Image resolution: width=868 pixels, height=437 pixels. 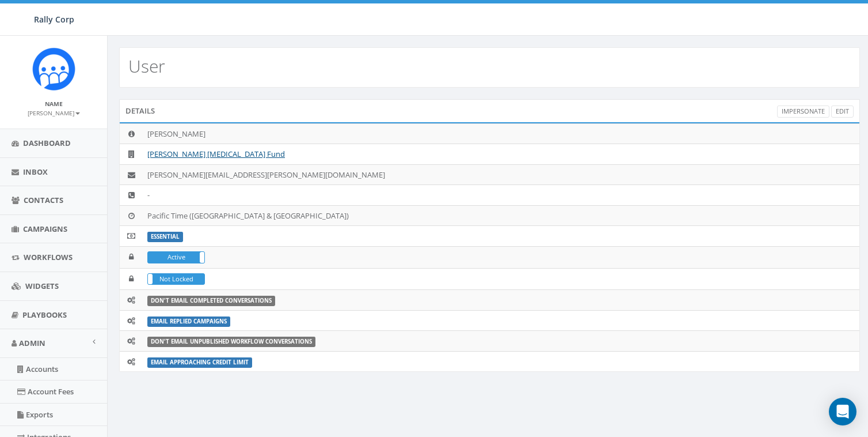 I want to click on span: Campaigns, so click(x=45, y=229).